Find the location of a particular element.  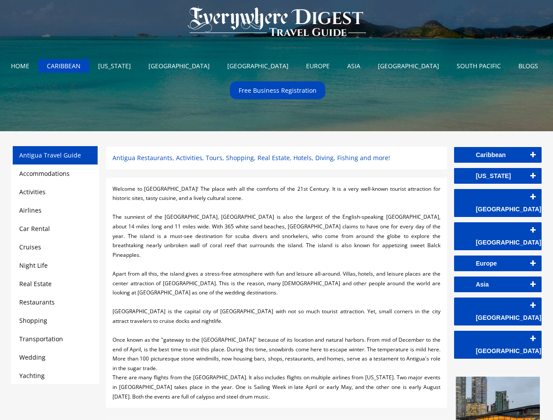

a: Activities is located at coordinates (32, 192).